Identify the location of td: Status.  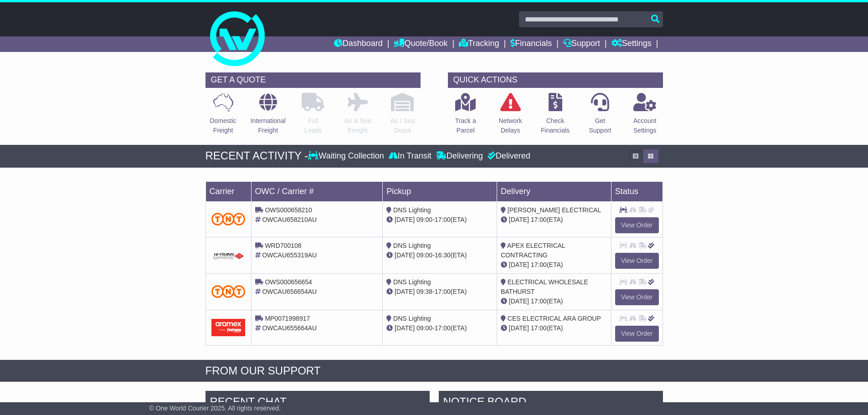
(637, 192).